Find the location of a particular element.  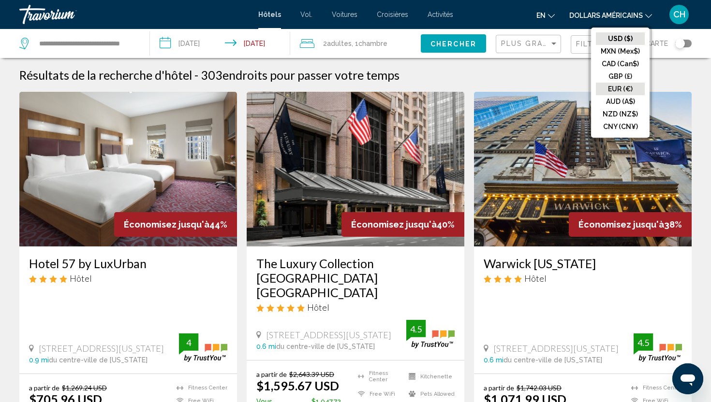

del: $1,742.03 USD is located at coordinates (539, 388).